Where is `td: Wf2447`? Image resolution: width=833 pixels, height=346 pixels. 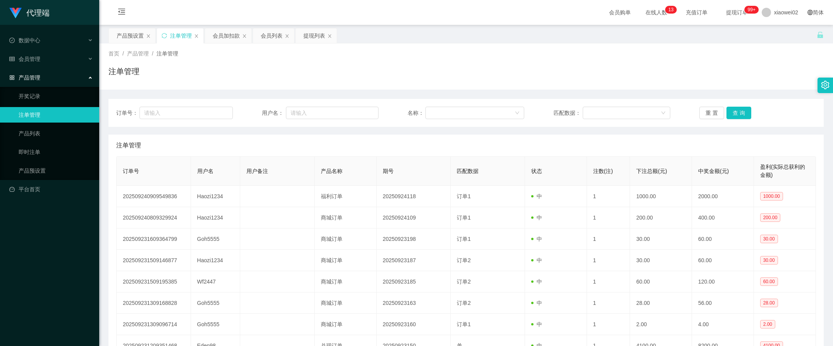 td: Wf2447 is located at coordinates (216, 281).